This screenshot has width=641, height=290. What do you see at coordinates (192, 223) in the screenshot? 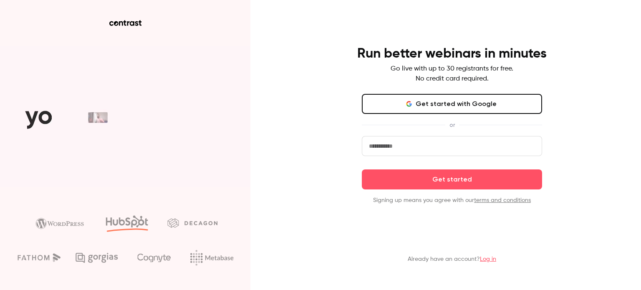
I see `img: decagon` at bounding box center [192, 223].